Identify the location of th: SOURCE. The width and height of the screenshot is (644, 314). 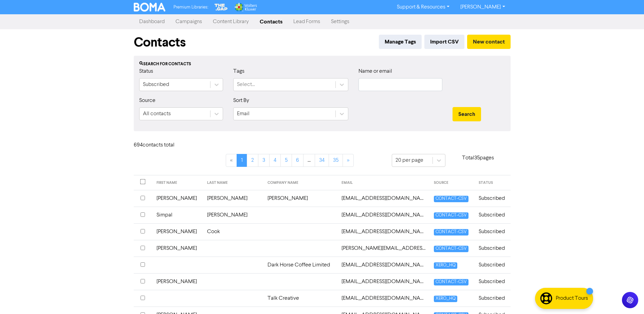
(452, 183).